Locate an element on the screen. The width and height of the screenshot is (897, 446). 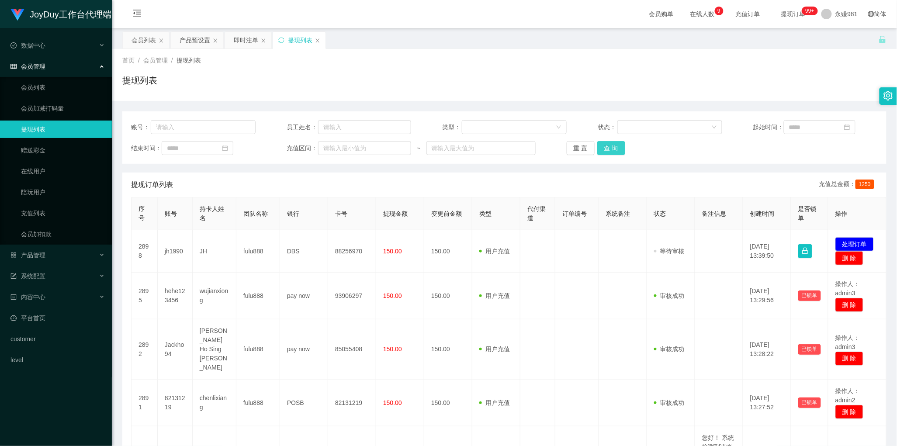
td: pay now is located at coordinates (304, 350).